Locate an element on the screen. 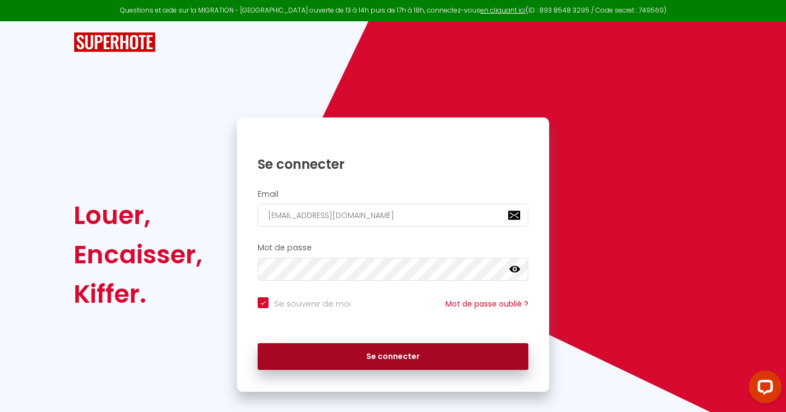 The image size is (786, 412). h1: Se connecter is located at coordinates (393, 164).